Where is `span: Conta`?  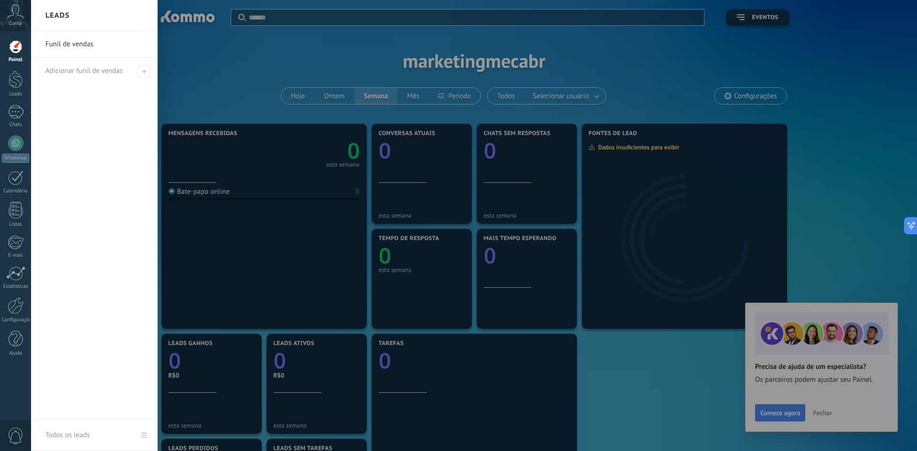 span: Conta is located at coordinates (15, 23).